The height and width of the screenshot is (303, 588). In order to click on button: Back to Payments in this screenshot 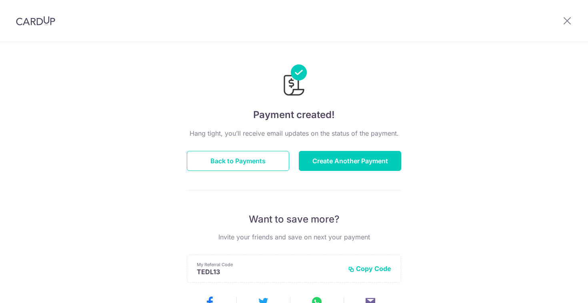, I will do `click(238, 161)`.